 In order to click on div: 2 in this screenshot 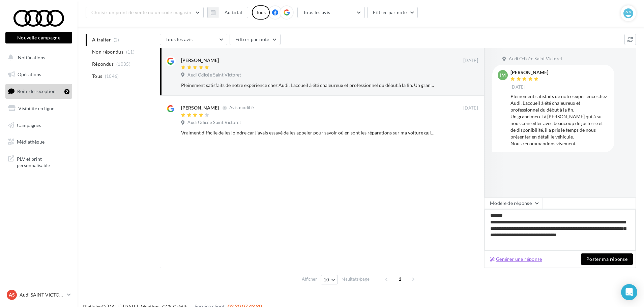, I will do `click(67, 92)`.